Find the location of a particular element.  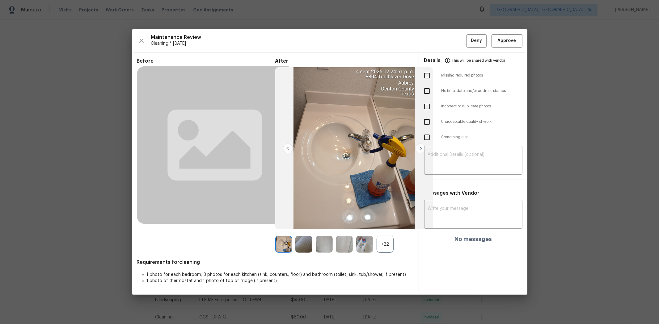

span: Unacceptable quality of work is located at coordinates (482, 122).